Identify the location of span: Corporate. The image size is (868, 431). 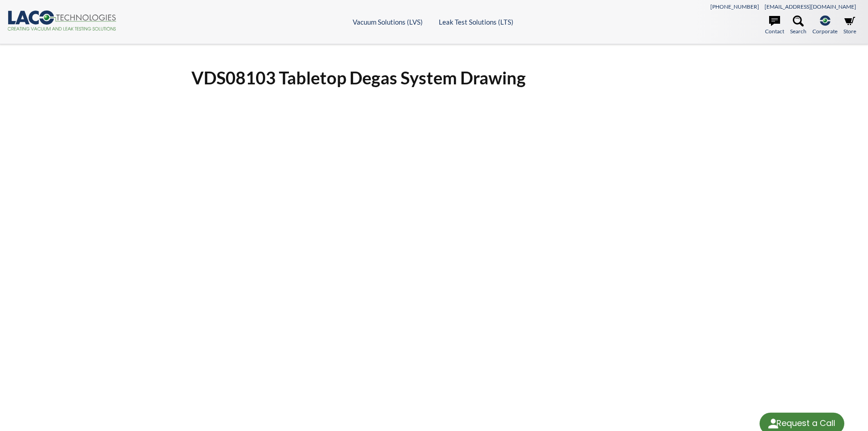
(825, 31).